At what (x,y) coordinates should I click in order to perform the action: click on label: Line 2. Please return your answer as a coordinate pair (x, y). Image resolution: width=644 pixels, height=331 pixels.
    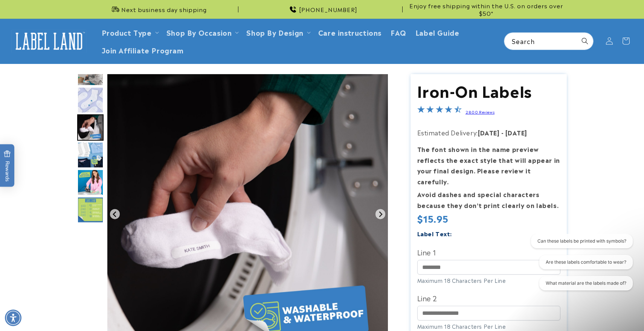
    Looking at the image, I should click on (489, 298).